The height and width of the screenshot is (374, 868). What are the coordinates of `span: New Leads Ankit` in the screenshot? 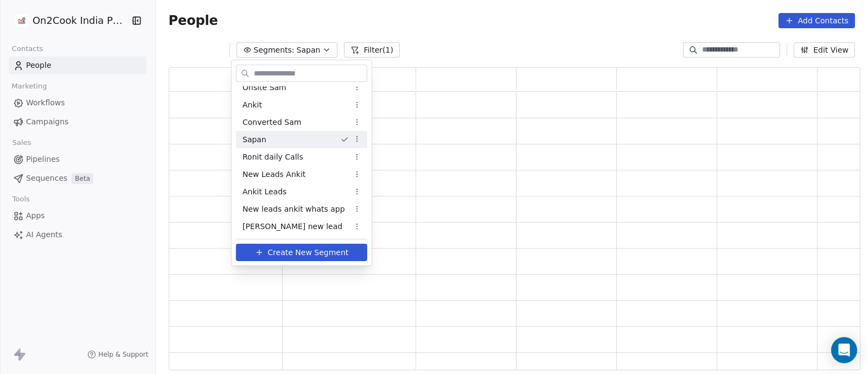 It's located at (274, 174).